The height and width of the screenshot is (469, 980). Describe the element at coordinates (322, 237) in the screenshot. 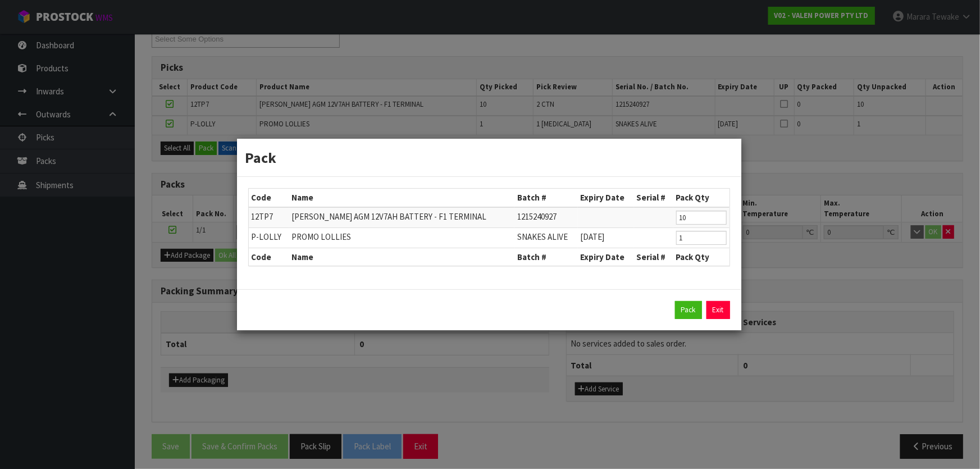

I see `span: PROMO LOLLIES` at that location.